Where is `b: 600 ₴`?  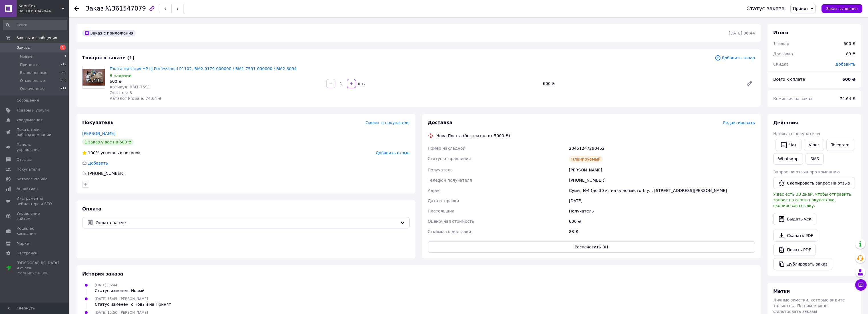 b: 600 ₴ is located at coordinates (849, 79).